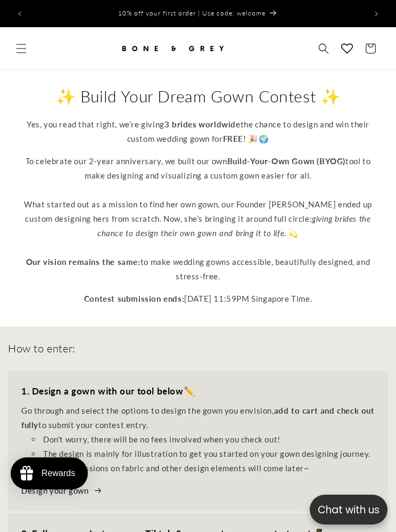 This screenshot has width=396, height=532. What do you see at coordinates (233, 138) in the screenshot?
I see `strong: FREE` at bounding box center [233, 138].